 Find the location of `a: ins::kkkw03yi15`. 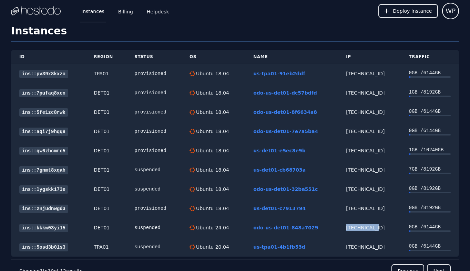

a: ins::kkkw03yi15 is located at coordinates (44, 228).